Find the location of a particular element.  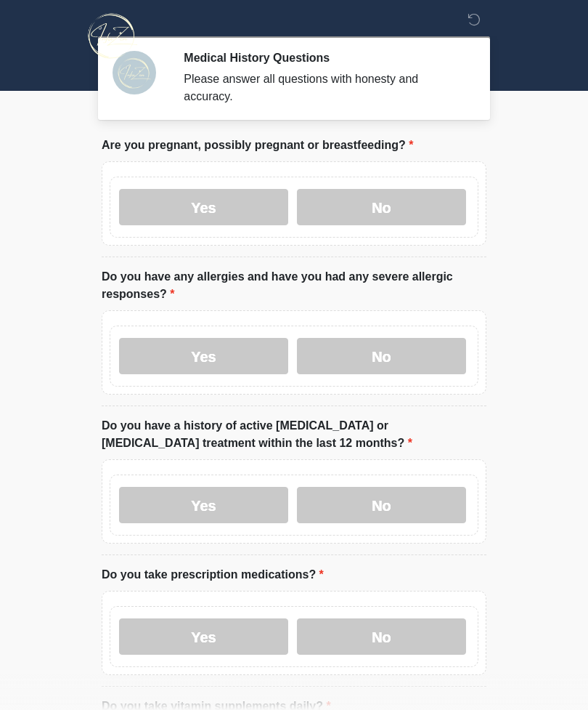

div: Please answer all questions with honesty and accuracy. is located at coordinates (324, 88).